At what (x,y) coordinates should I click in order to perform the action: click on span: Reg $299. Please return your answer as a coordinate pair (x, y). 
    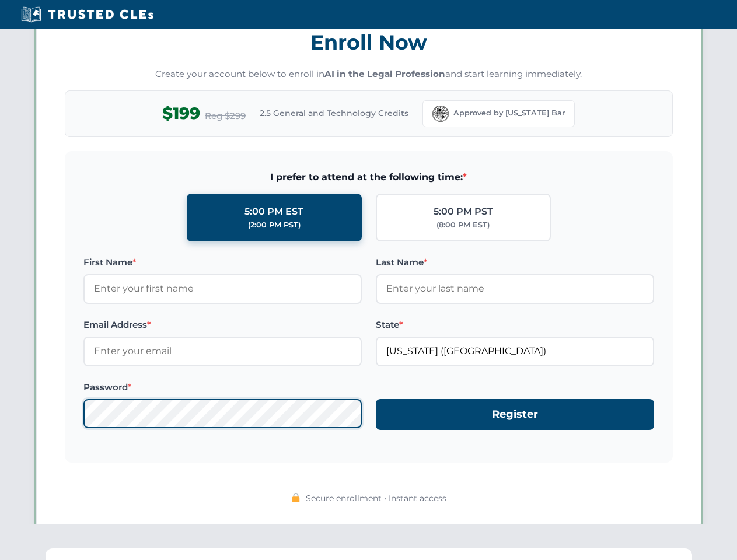
    Looking at the image, I should click on (225, 116).